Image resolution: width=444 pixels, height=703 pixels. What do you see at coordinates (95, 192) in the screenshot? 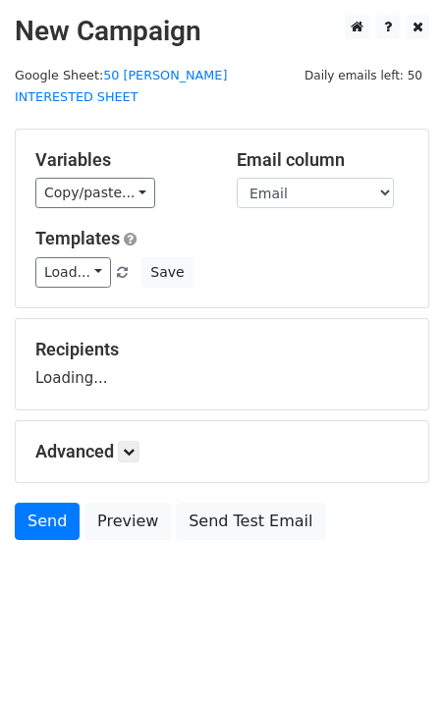
I see `a: Copy/paste...` at bounding box center [95, 192].